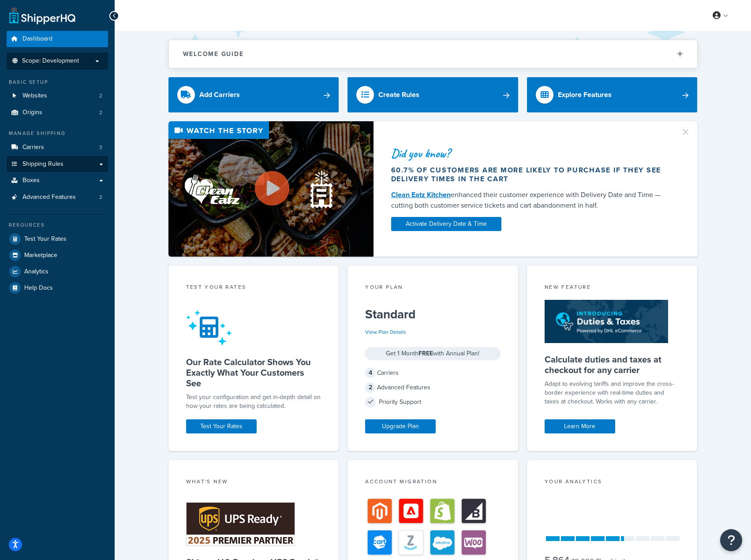  What do you see at coordinates (49, 197) in the screenshot?
I see `span: Advanced Features` at bounding box center [49, 197].